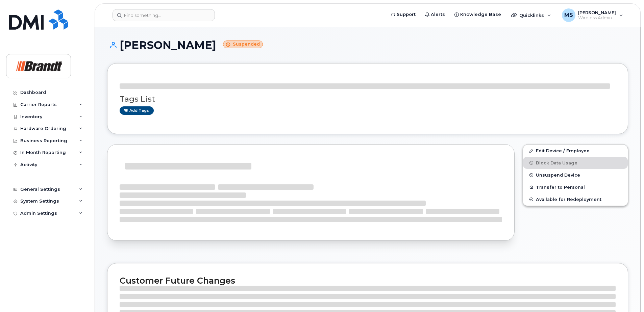 The width and height of the screenshot is (644, 312). What do you see at coordinates (368, 281) in the screenshot?
I see `h2: Customer Future Changes` at bounding box center [368, 281].